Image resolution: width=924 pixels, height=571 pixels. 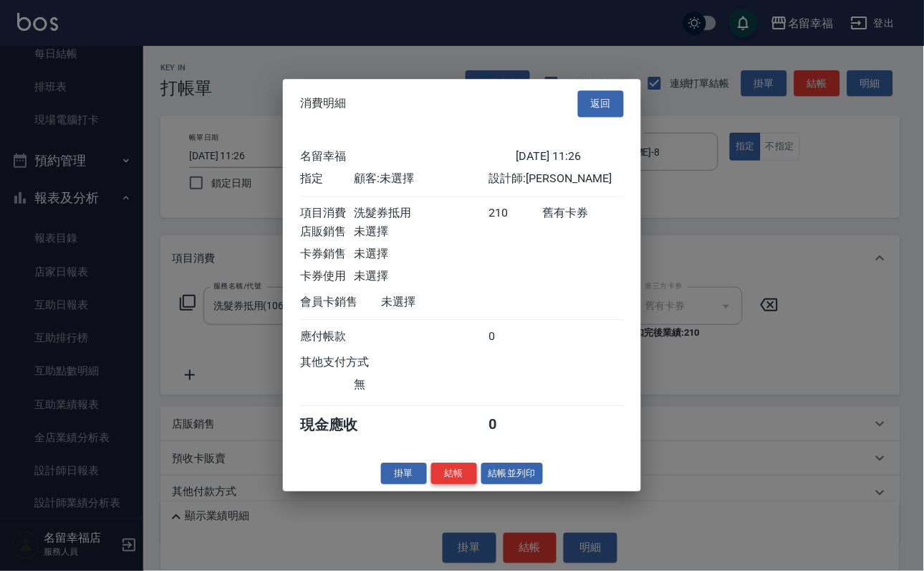 What do you see at coordinates (516, 213) in the screenshot?
I see `div: 210` at bounding box center [516, 213].